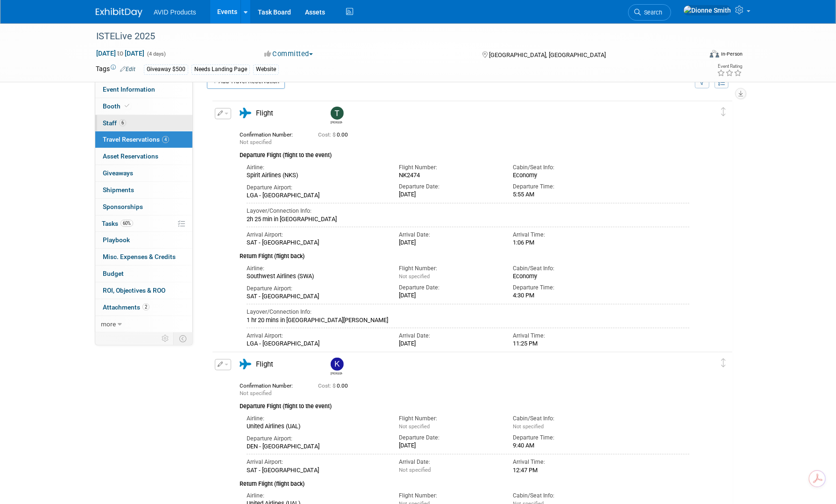 The width and height of the screenshot is (836, 504). Describe the element at coordinates (183, 339) in the screenshot. I see `td: Toggle Event Tabs` at that location.